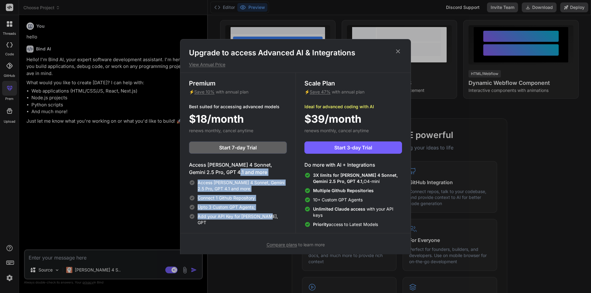  What do you see at coordinates (296, 65) in the screenshot?
I see `p: View Annual Price` at bounding box center [296, 65].